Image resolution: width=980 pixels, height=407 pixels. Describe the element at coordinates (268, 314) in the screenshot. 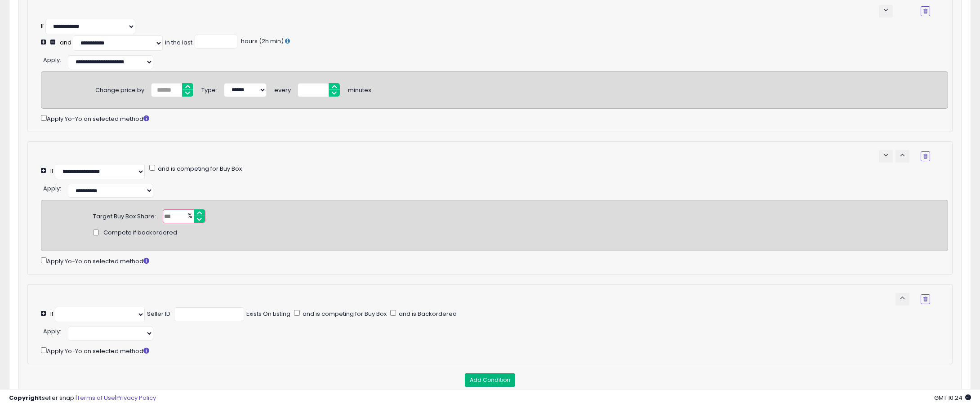

I see `div: Exists On Listing` at that location.